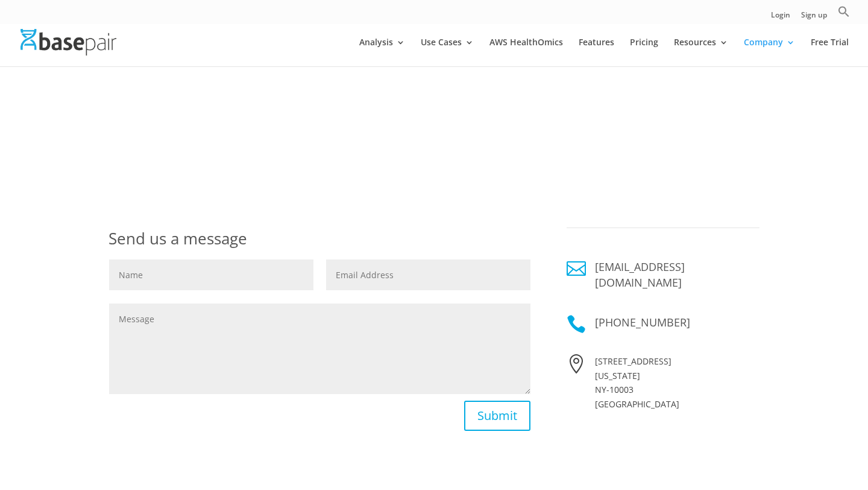  I want to click on a: Sign up, so click(814, 18).